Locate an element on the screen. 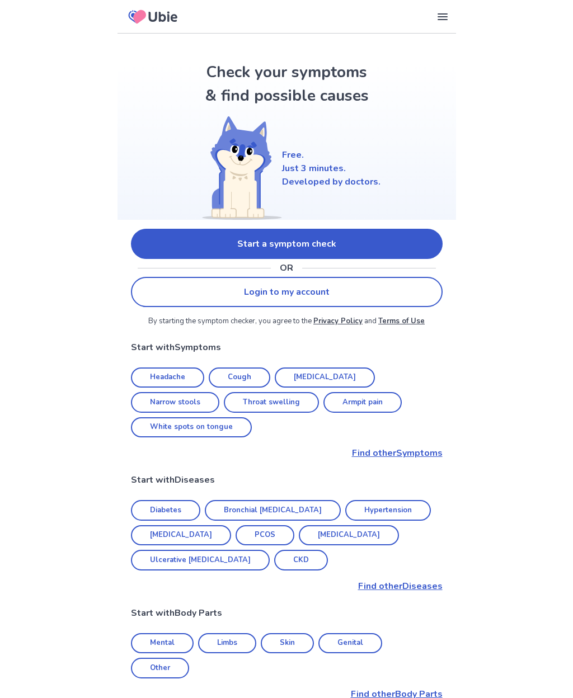 This screenshot has height=698, width=573. a: Throat swelling is located at coordinates (271, 402).